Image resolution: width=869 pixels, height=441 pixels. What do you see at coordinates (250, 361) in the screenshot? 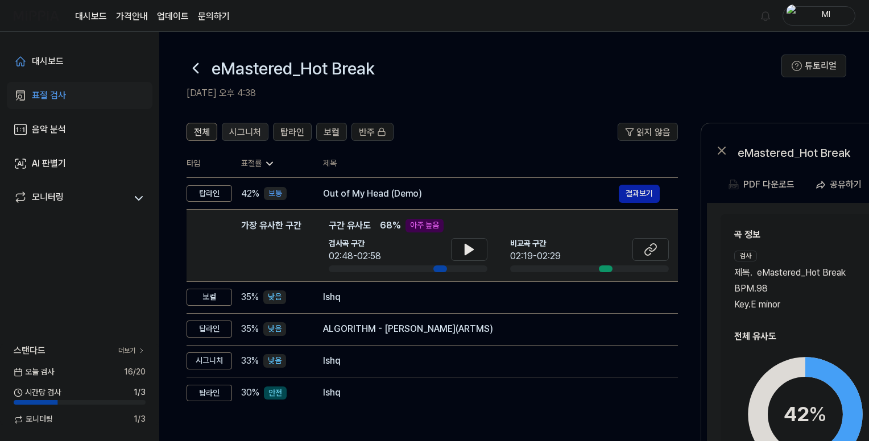
I see `span: 33 %` at bounding box center [250, 361].